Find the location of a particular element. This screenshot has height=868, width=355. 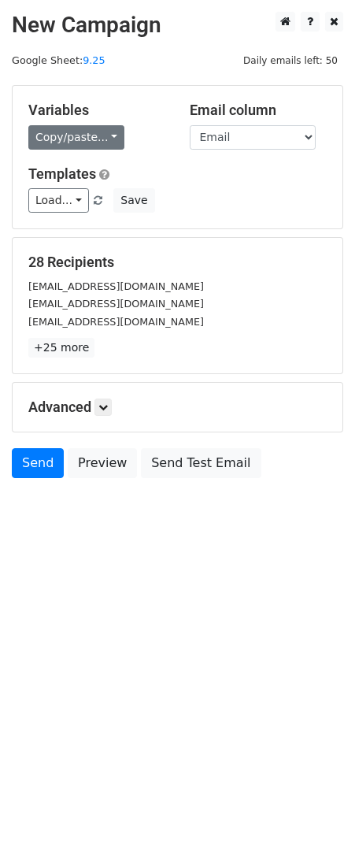

div: 聊天小组件 is located at coordinates (316, 830).